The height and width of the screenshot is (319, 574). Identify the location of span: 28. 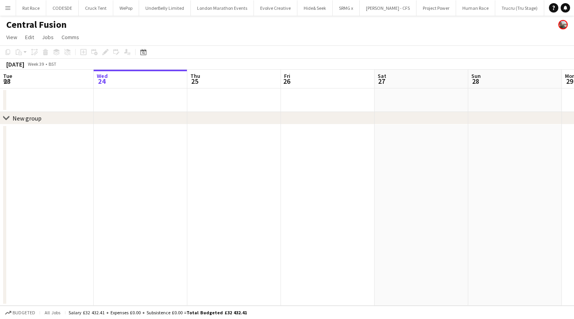
(475, 81).